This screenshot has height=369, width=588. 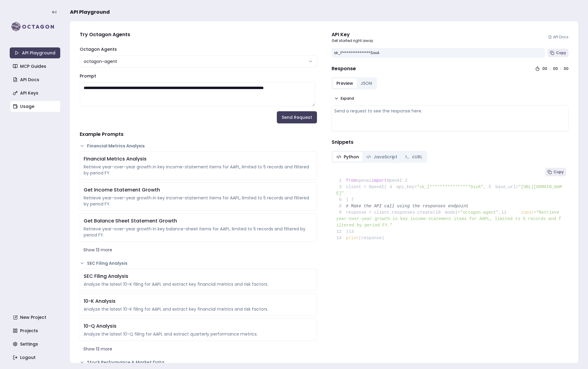 I want to click on span: 7, so click(x=353, y=199).